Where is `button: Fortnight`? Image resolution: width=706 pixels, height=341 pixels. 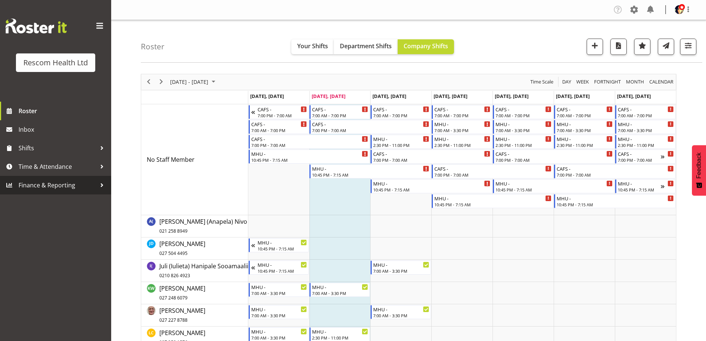 button: Fortnight is located at coordinates (608, 82).